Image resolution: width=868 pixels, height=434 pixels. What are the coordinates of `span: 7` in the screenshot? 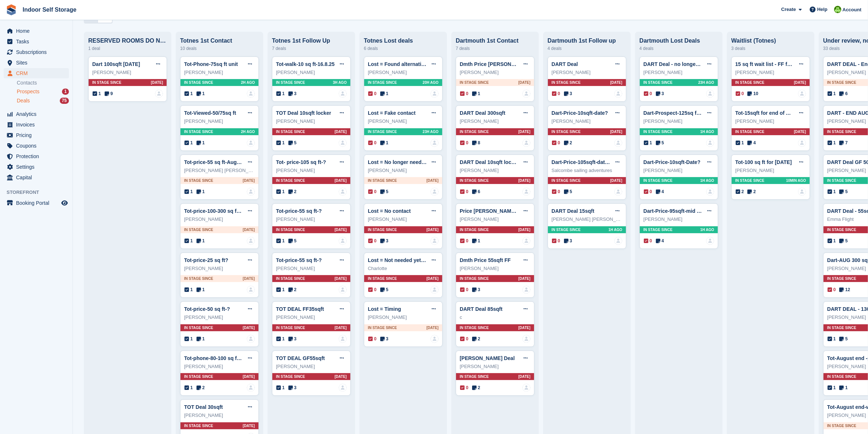 It's located at (844, 143).